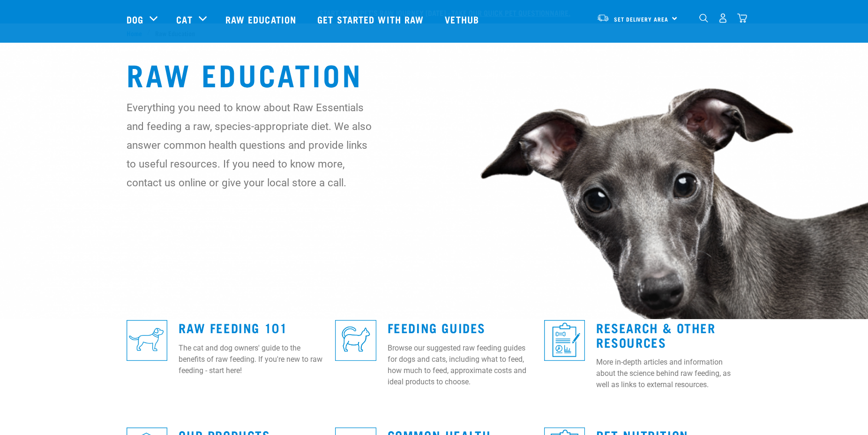 Image resolution: width=868 pixels, height=435 pixels. Describe the element at coordinates (147, 340) in the screenshot. I see `img: re-icons-dog3-sq-blue.png` at that location.